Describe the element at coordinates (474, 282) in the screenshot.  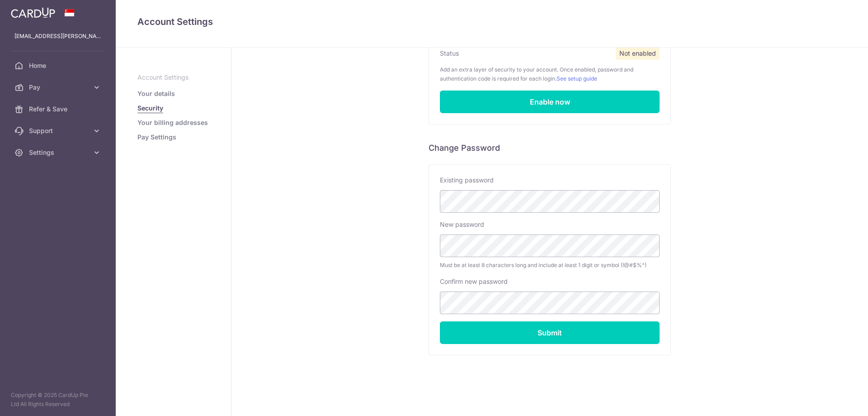
I see `label: Confirm new password` at that location.